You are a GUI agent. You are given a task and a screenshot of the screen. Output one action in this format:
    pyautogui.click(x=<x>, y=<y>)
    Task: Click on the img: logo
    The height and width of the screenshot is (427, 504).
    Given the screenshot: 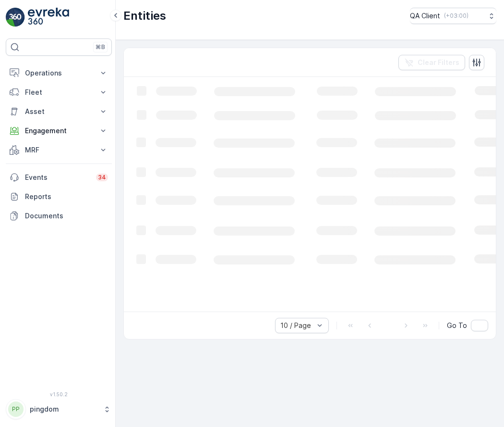 What is the action you would take?
    pyautogui.click(x=16, y=17)
    